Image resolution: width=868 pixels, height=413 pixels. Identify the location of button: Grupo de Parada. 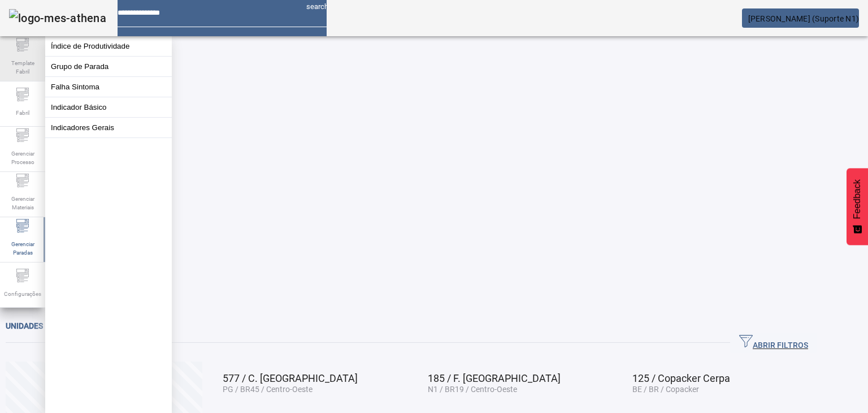
(109, 66).